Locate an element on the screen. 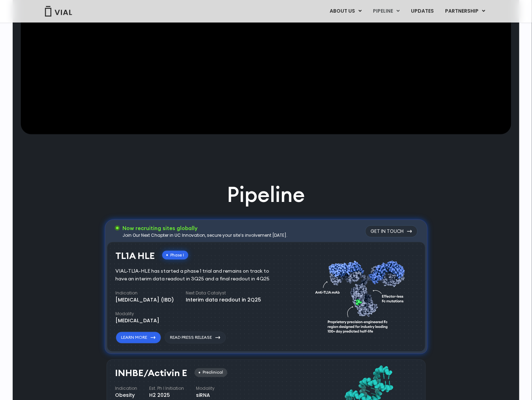 This screenshot has height=400, width=532. a: UPDATES is located at coordinates (422, 11).